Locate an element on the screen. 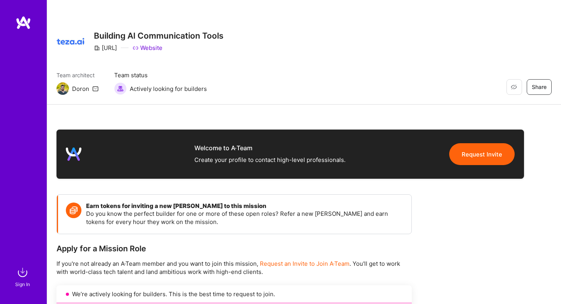 The width and height of the screenshot is (561, 304). div: Sign In is located at coordinates (23, 284).